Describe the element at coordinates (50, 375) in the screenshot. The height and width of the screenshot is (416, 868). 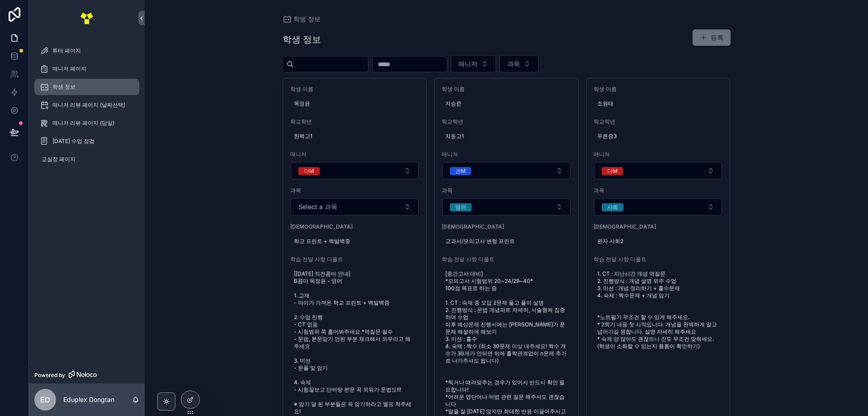
I see `span: Powered by` at that location.